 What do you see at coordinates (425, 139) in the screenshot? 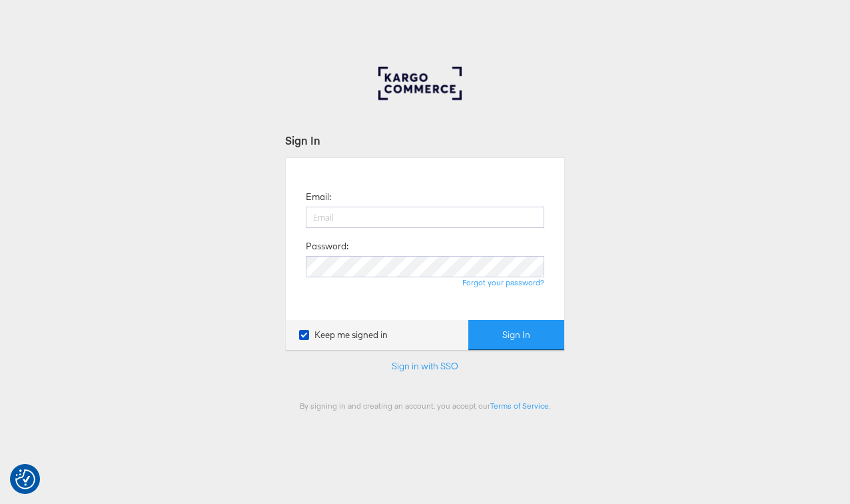
I see `div: Sign In` at bounding box center [425, 139].